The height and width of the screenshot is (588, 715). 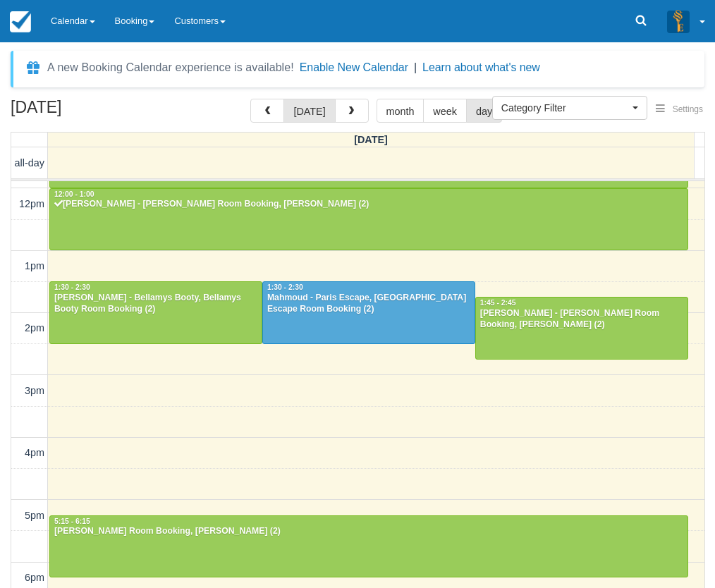 What do you see at coordinates (570, 108) in the screenshot?
I see `button: Category Filter` at bounding box center [570, 108].